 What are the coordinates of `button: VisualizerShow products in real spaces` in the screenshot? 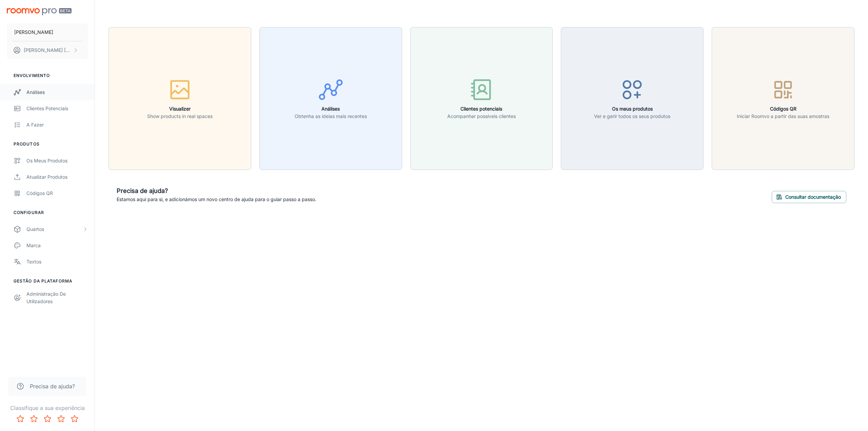 It's located at (179, 99).